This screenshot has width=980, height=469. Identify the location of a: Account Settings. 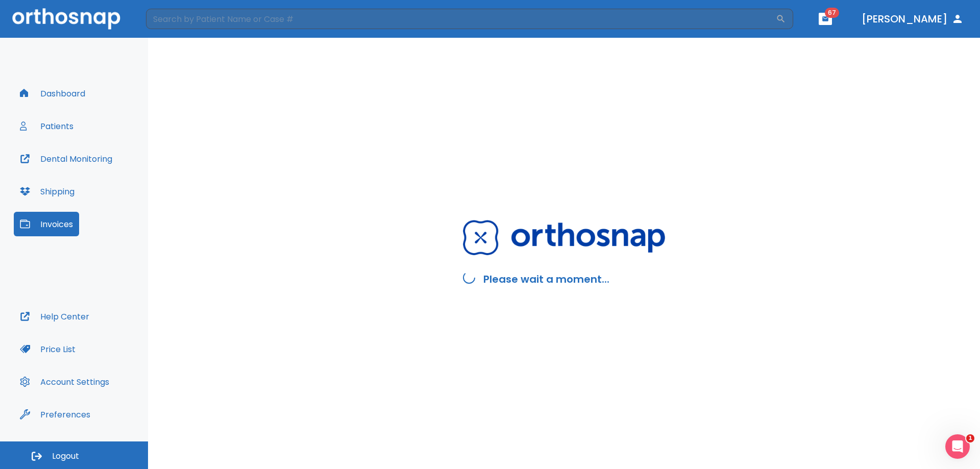
(64, 382).